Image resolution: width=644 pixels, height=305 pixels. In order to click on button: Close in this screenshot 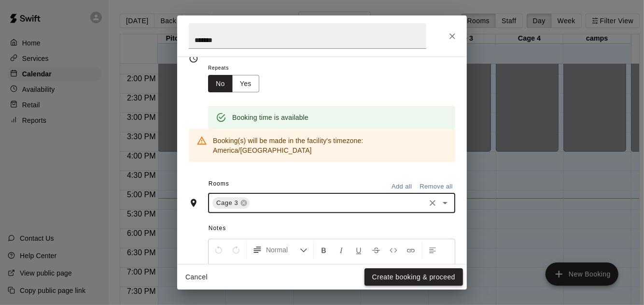, I will do `click(452, 36)`.